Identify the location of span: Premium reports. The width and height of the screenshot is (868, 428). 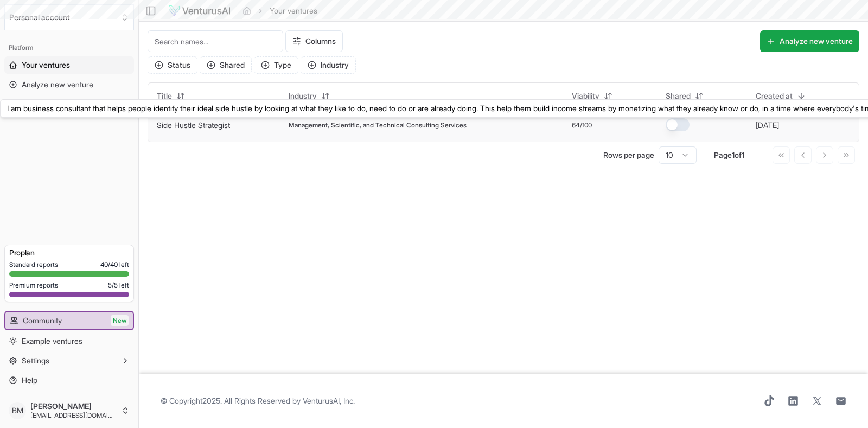
(34, 285).